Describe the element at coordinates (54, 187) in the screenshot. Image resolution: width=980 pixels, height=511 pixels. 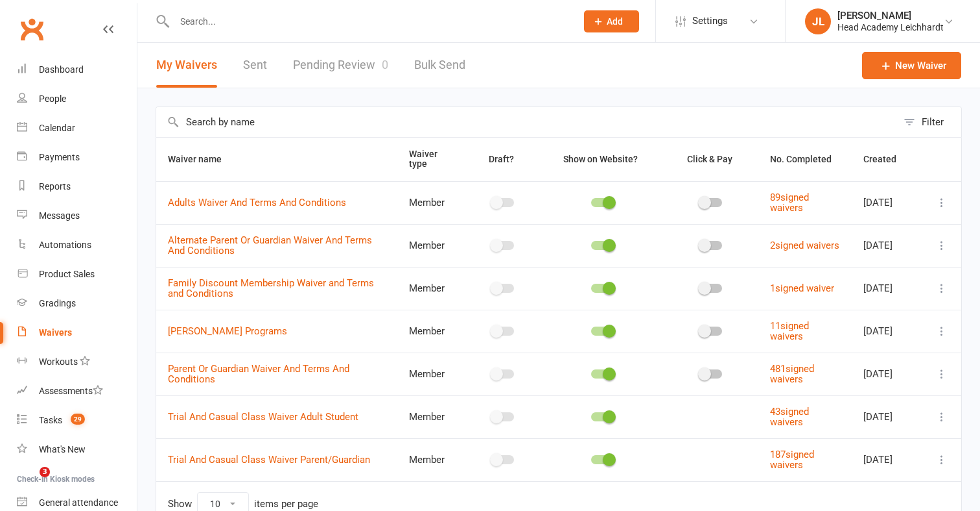
I see `div: Reports` at that location.